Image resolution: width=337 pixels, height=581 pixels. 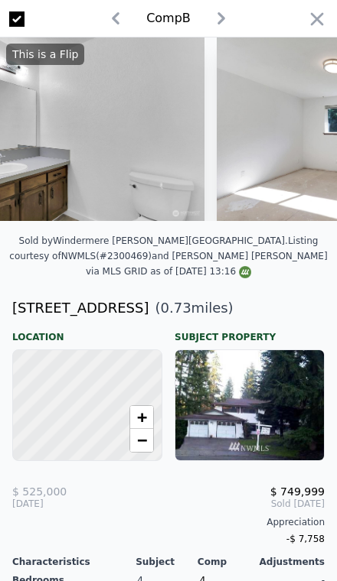 I want to click on img: NWMLS Logo, so click(x=245, y=272).